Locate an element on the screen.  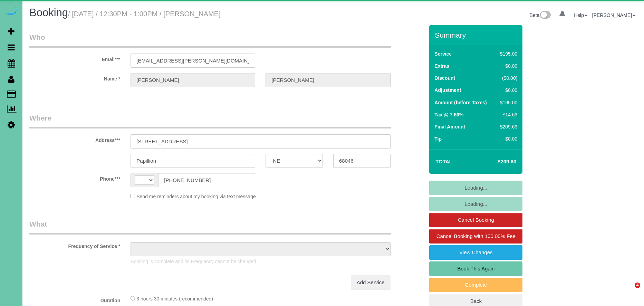
label: Tip is located at coordinates (438, 139).